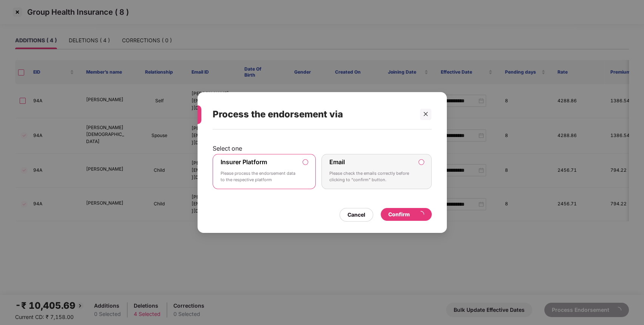 This screenshot has width=644, height=325. I want to click on div: Process the endorsement via, so click(313, 114).